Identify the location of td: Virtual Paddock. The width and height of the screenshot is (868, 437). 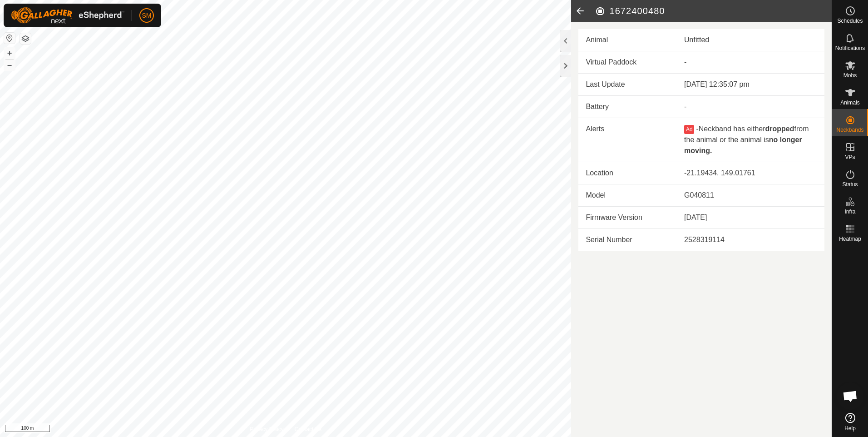
(627, 62).